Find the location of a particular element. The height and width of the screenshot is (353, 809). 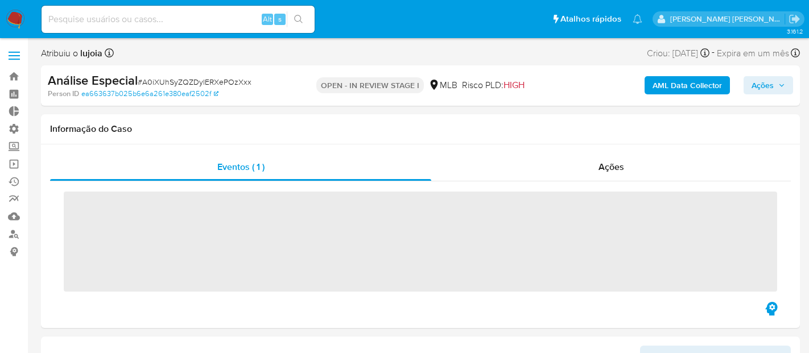

h1: Informação do Caso is located at coordinates (420, 129).